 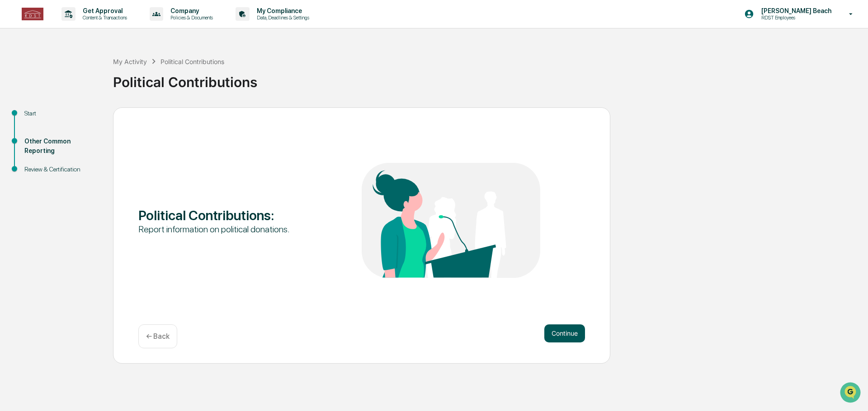 I want to click on p: How can we help?, so click(x=86, y=26).